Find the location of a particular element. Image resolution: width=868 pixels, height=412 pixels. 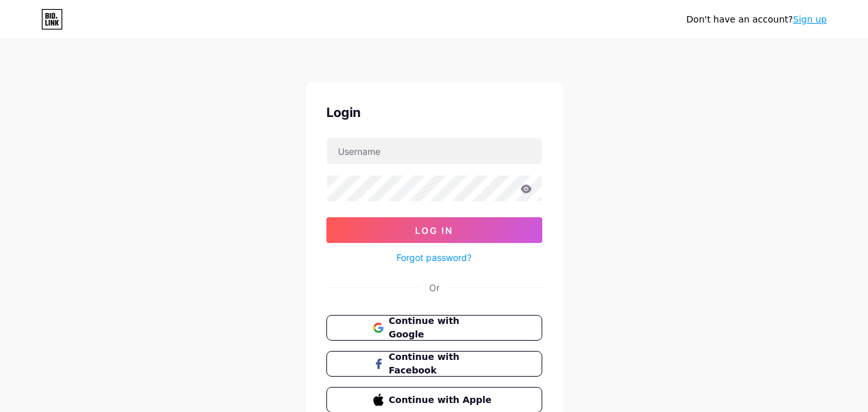

span: Continue with Google is located at coordinates (441, 328).